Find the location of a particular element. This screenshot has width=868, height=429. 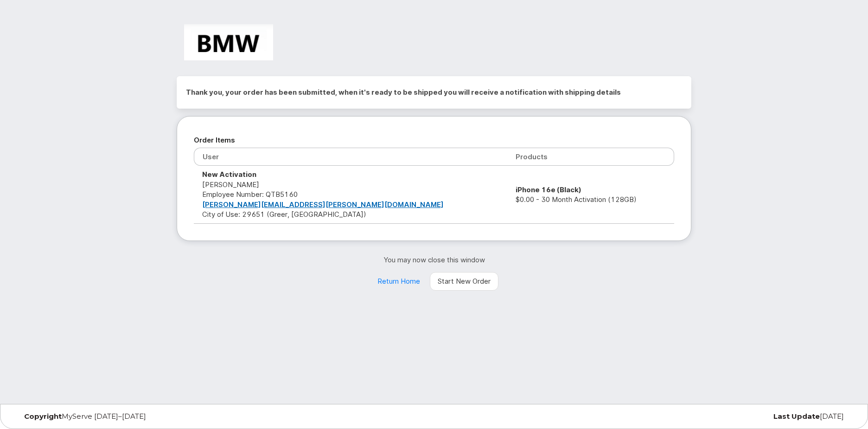

h2: Order Items is located at coordinates (434, 140).